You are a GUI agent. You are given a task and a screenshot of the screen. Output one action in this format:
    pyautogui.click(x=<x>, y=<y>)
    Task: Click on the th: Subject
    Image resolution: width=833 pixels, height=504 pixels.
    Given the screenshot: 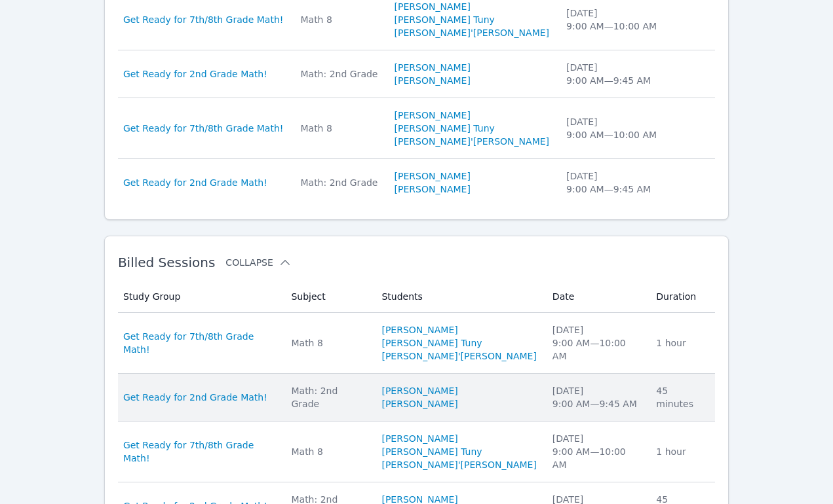 What is the action you would take?
    pyautogui.click(x=329, y=297)
    